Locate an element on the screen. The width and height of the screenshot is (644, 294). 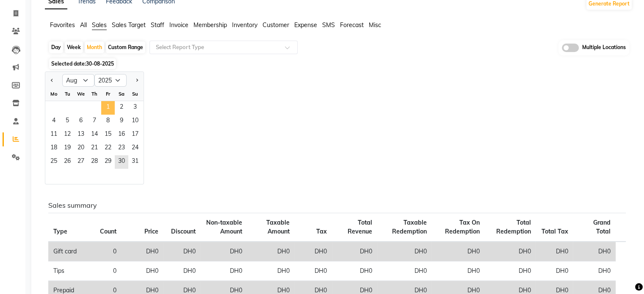
div: Sa is located at coordinates (122, 94).